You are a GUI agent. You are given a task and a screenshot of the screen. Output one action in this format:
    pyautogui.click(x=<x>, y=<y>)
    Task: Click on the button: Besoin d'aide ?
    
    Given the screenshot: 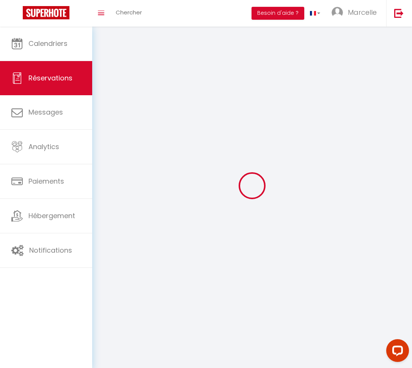 What is the action you would take?
    pyautogui.click(x=278, y=13)
    